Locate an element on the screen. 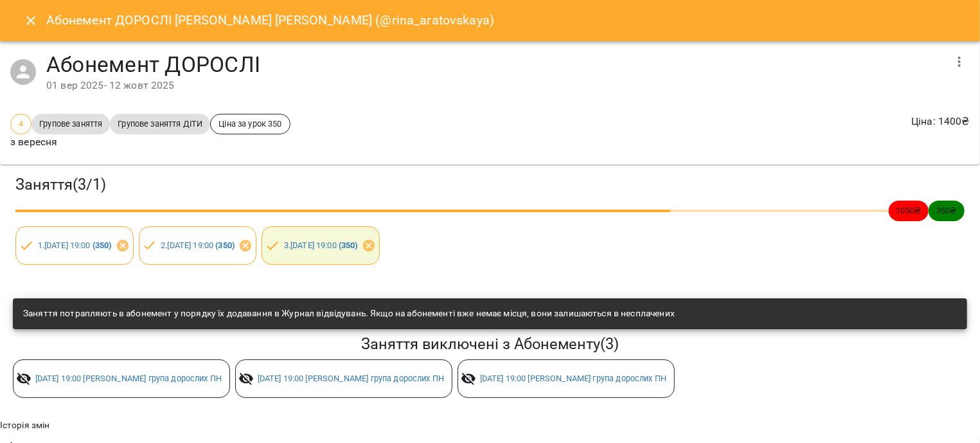  span: Групове заняття is located at coordinates (71, 123).